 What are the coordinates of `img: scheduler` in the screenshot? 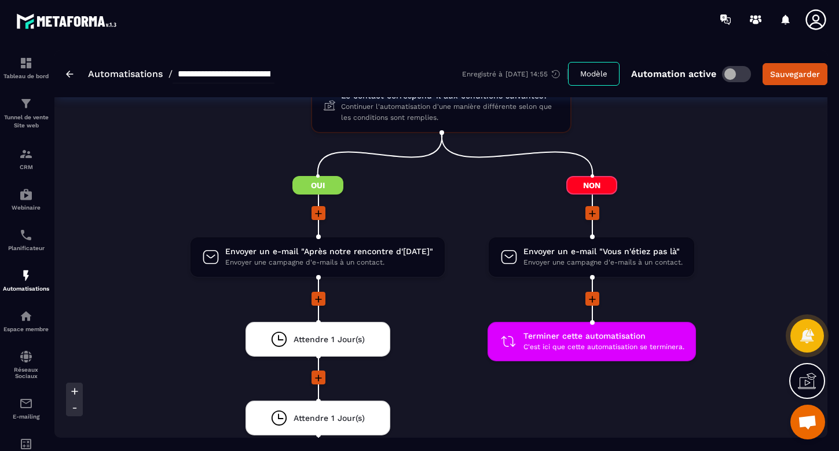 It's located at (26, 235).